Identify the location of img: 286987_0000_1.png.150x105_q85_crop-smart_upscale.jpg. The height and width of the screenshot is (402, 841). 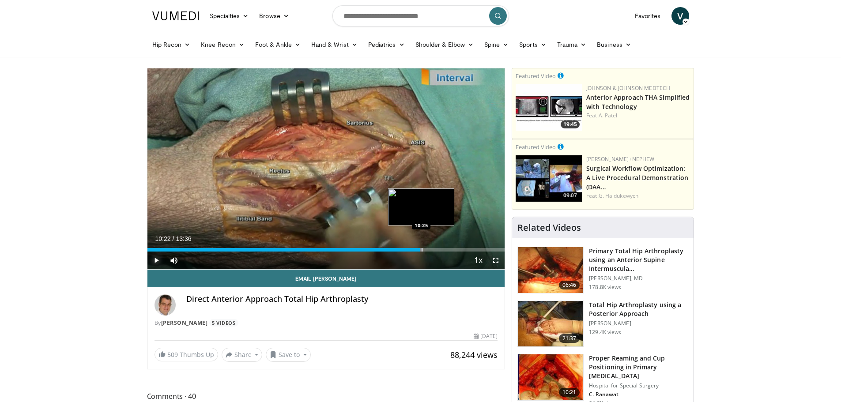
(550, 324).